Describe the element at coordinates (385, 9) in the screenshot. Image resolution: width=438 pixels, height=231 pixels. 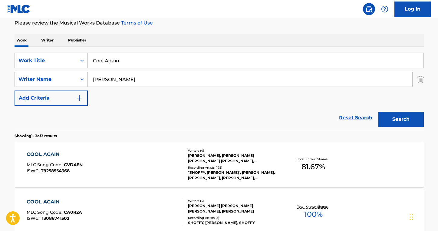
I see `div: Help` at that location.